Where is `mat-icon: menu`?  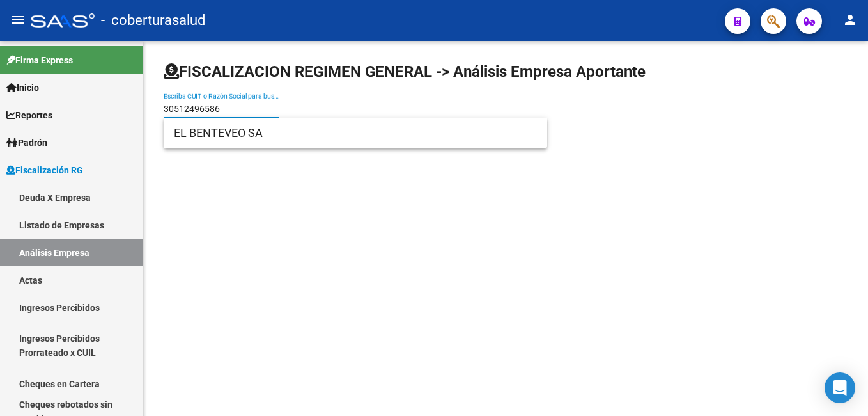
mat-icon: menu is located at coordinates (18, 20).